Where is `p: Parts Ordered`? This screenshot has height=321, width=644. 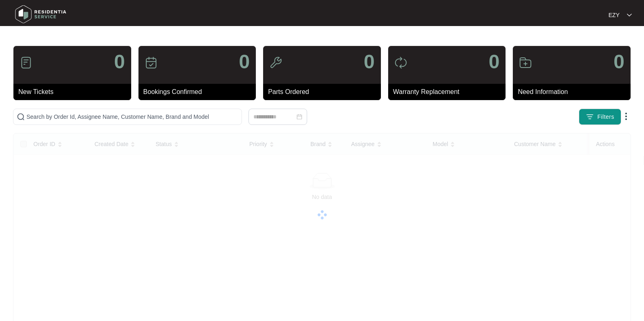 p: Parts Ordered is located at coordinates (324, 92).